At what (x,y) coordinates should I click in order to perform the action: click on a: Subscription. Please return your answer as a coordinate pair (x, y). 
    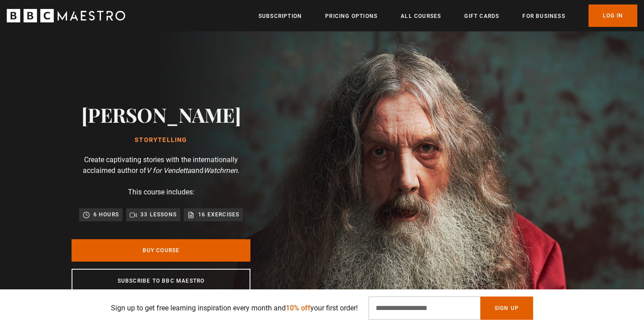
    Looking at the image, I should click on (280, 16).